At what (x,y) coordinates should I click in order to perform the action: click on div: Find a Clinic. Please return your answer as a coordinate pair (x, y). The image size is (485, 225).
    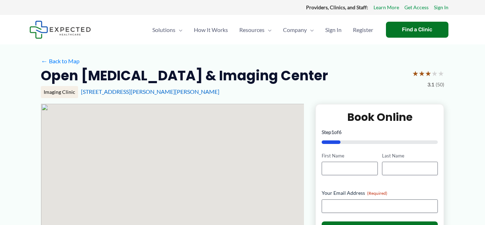
    Looking at the image, I should click on (417, 29).